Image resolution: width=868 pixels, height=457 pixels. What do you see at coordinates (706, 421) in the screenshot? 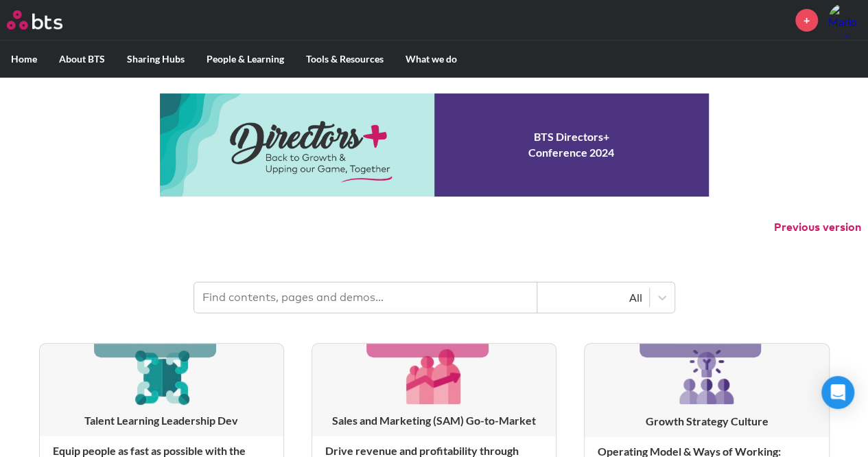
I see `h3: Growth Strategy Culture` at bounding box center [706, 421].